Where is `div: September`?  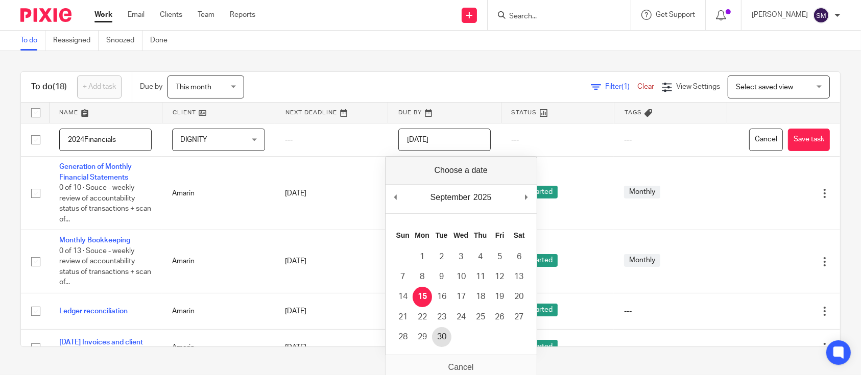 div: September is located at coordinates (450, 198).